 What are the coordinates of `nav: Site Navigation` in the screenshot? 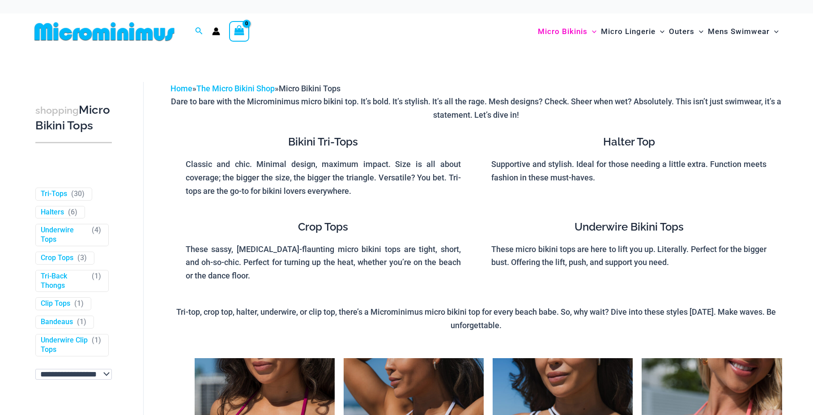 It's located at (659, 31).